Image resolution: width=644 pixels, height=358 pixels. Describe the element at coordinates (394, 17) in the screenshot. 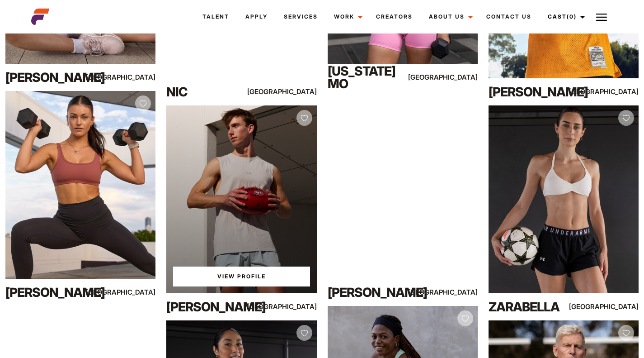

I see `a: Creators` at that location.